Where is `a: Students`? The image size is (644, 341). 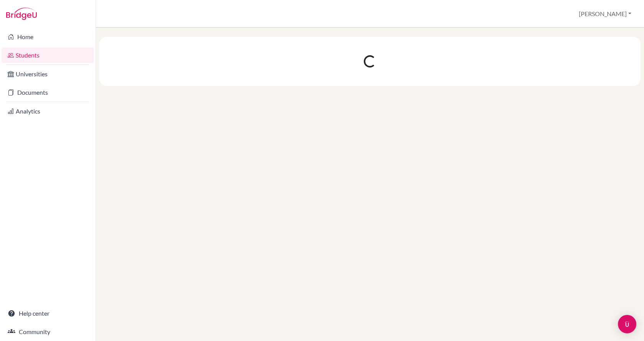
a: Students is located at coordinates (48, 55).